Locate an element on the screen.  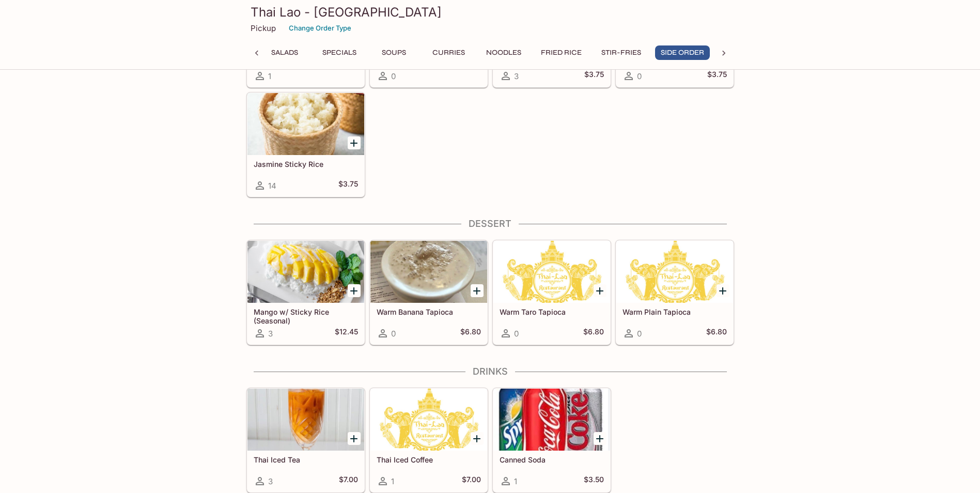
button: Add Warm Plain Tapioca is located at coordinates (723, 290).